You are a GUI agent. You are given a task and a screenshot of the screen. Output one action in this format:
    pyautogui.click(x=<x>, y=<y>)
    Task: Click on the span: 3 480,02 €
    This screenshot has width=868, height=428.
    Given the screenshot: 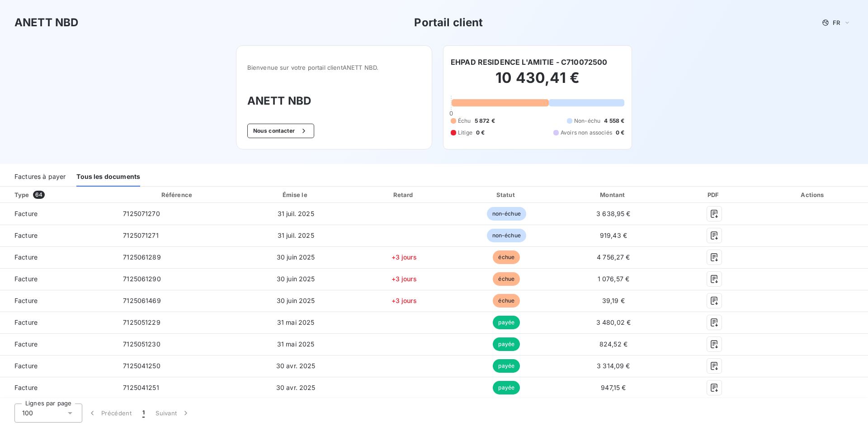 What is the action you would take?
    pyautogui.click(x=613, y=322)
    